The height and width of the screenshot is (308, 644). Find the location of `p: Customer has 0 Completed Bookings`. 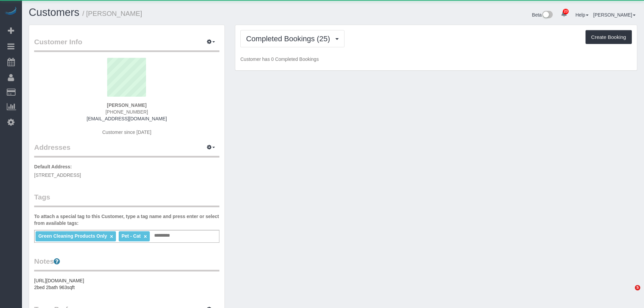

p: Customer has 0 Completed Bookings is located at coordinates (437, 59).